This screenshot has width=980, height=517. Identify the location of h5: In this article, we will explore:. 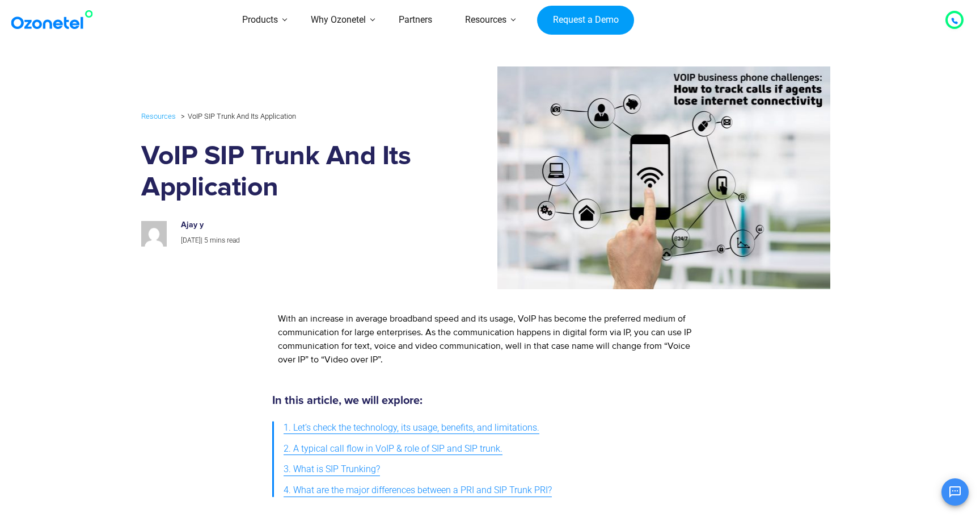
(487, 400).